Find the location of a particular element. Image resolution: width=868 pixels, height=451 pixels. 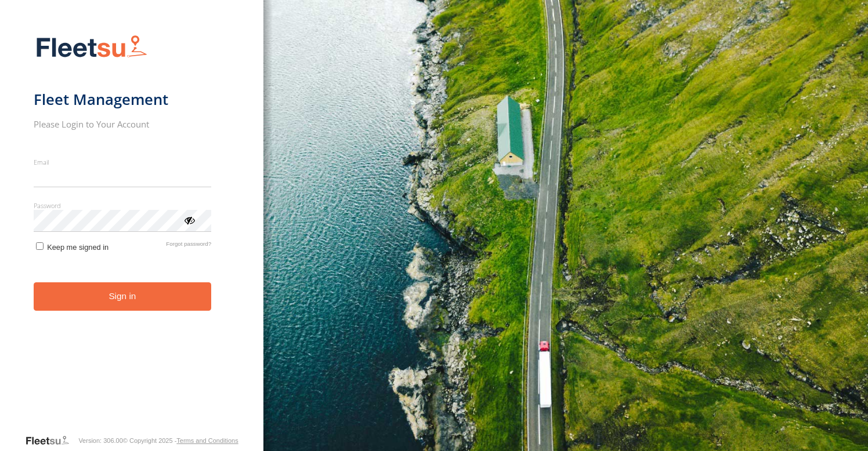

span: Keep me signed in is located at coordinates (77, 247).